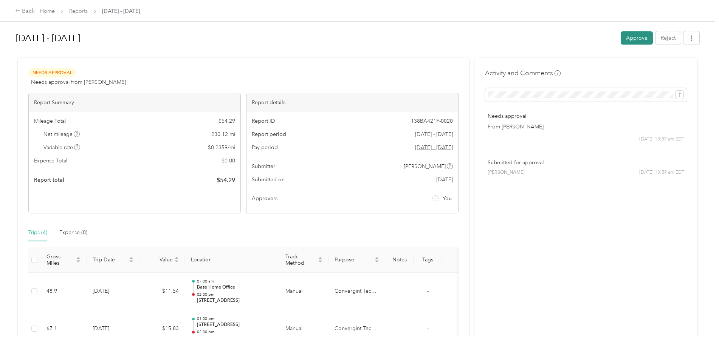 The height and width of the screenshot is (349, 719). What do you see at coordinates (357, 260) in the screenshot?
I see `th: Purpose` at bounding box center [357, 260].